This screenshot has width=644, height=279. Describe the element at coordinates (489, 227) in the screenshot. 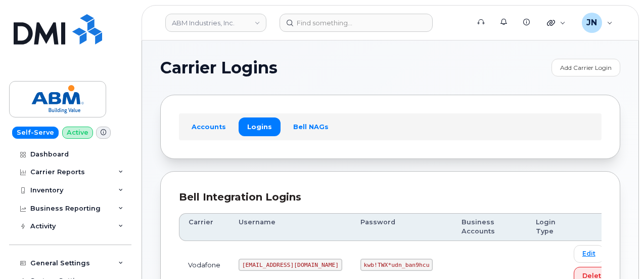

I see `th: Business Accounts` at that location.